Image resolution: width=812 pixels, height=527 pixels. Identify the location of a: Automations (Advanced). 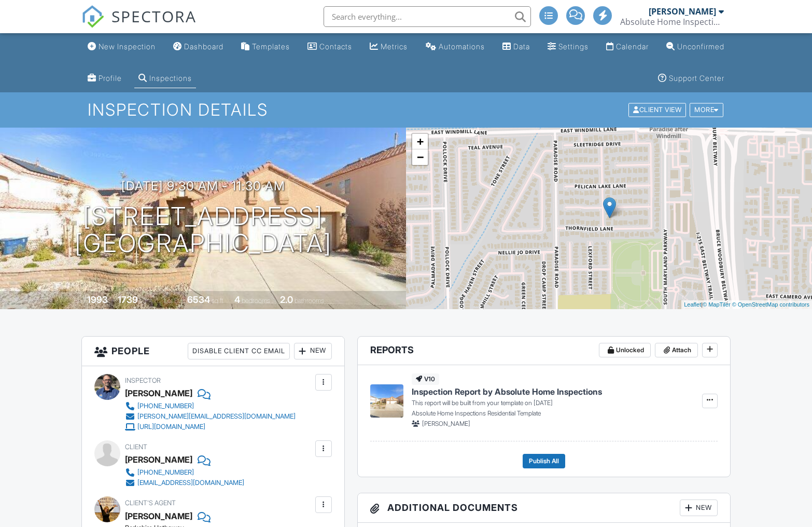
(456, 47).